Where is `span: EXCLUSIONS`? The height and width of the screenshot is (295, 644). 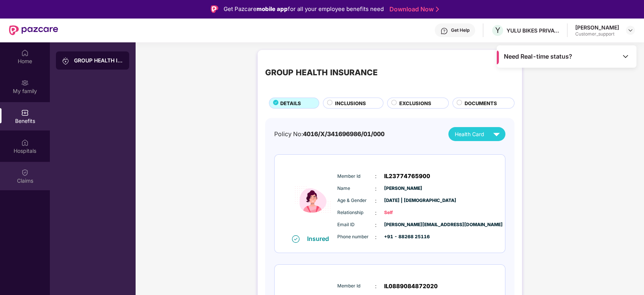
span: EXCLUSIONS is located at coordinates (415, 103).